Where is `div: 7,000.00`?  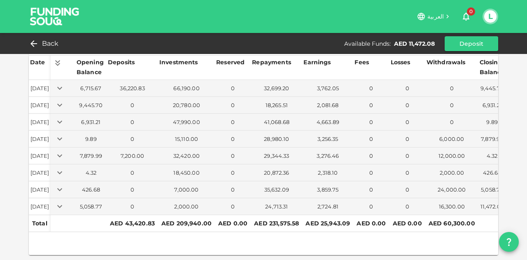 div: 7,000.00 is located at coordinates (186, 189).